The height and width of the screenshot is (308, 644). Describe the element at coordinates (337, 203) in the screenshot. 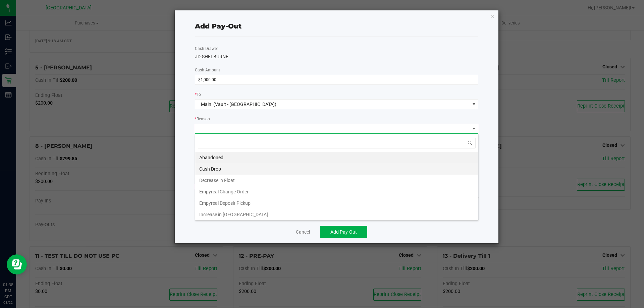

I see `li: Empyreal Deposit Pickup` at that location.